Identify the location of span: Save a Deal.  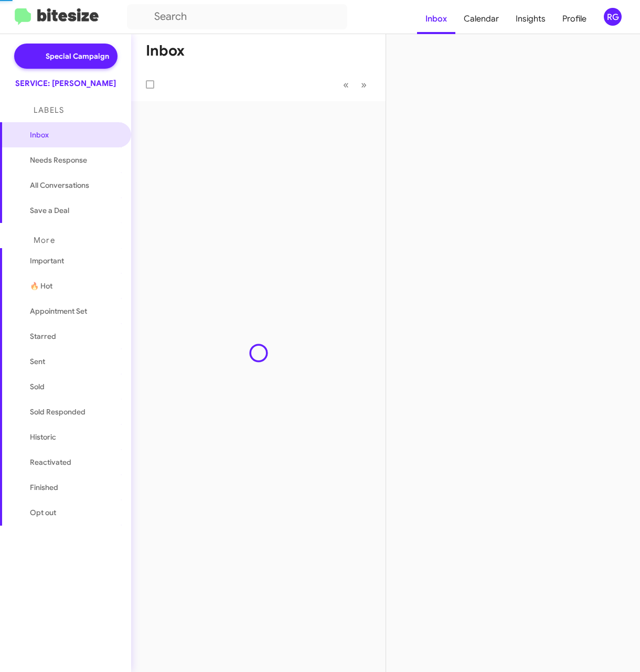
(49, 211).